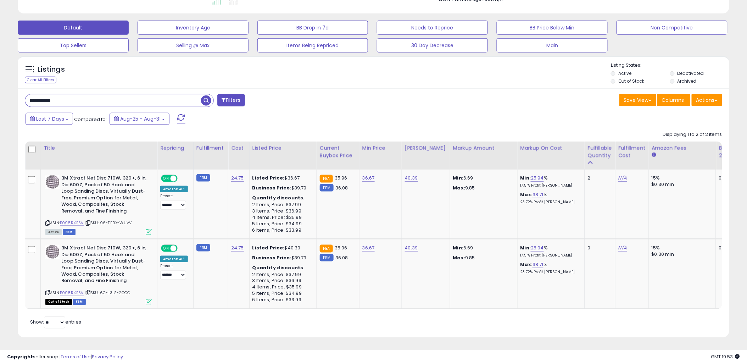 Image resolution: width=747 pixels, height=364 pixels. I want to click on button: Selling @ Max, so click(193, 45).